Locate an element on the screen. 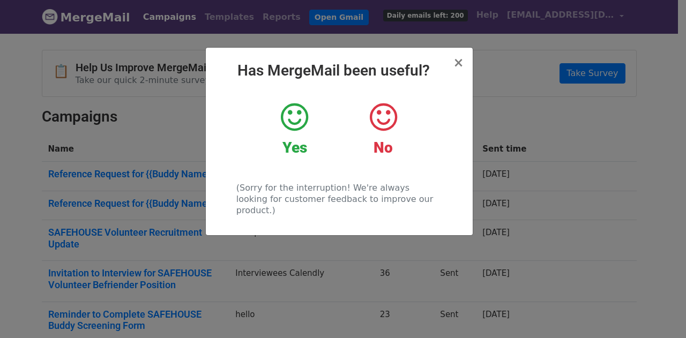 This screenshot has width=686, height=338. strong: No is located at coordinates (383, 147).